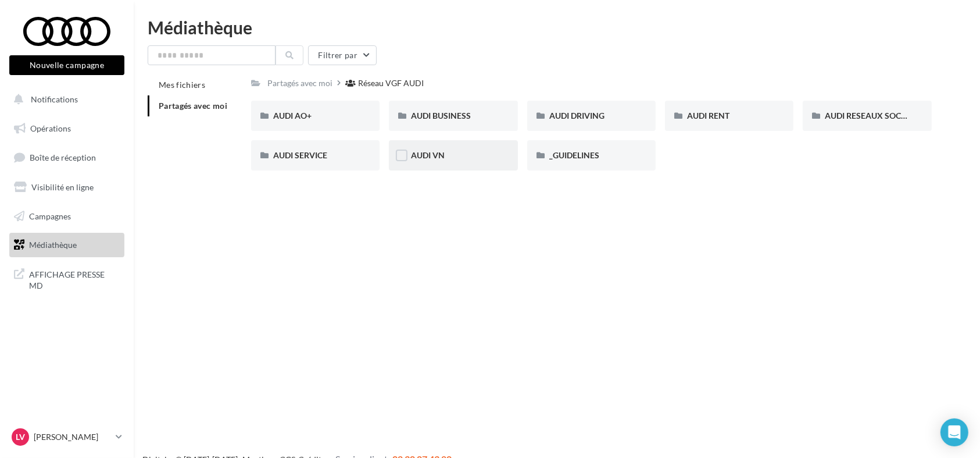 The width and height of the screenshot is (980, 458). What do you see at coordinates (954, 432) in the screenshot?
I see `div: Open Intercom Messenger` at bounding box center [954, 432].